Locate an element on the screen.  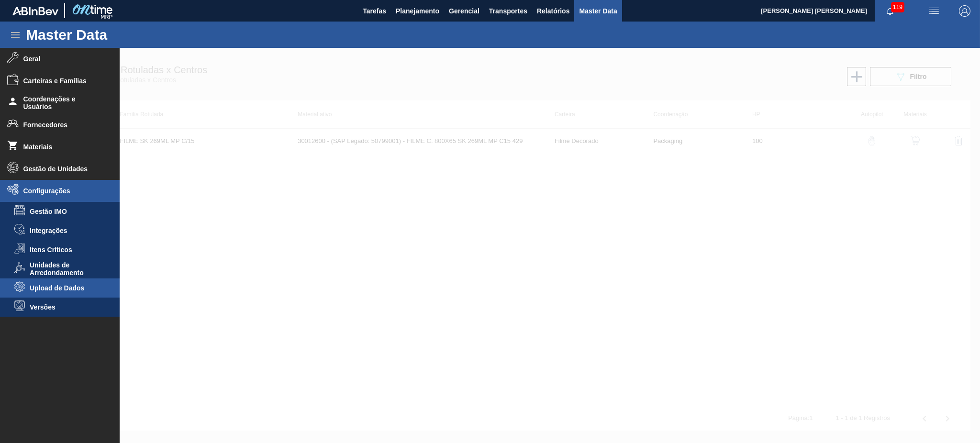
img: TNhmsLtSVTkK8tSr43FrP2fwEKptu5GPRR3wAAAABJRU5ErkJggg== is located at coordinates (36, 11).